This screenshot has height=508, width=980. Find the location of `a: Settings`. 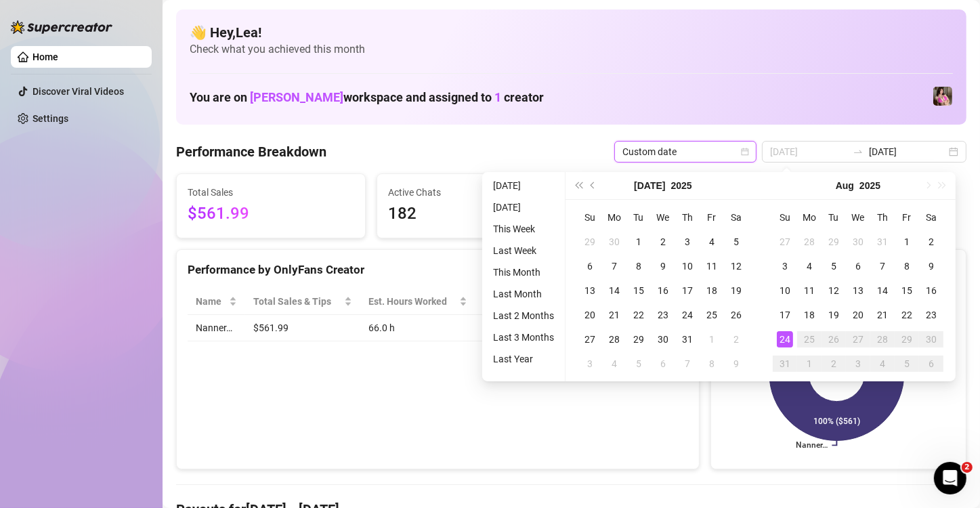

a: Settings is located at coordinates (50, 118).